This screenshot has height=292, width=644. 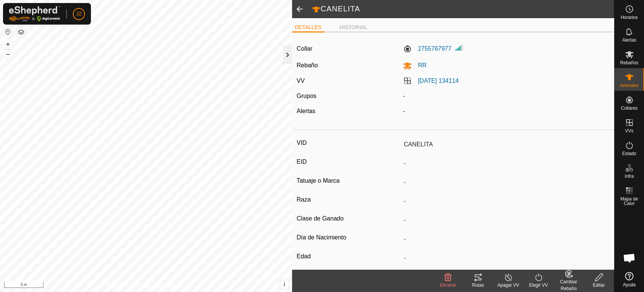 I want to click on li: HISTORIAL, so click(x=354, y=27).